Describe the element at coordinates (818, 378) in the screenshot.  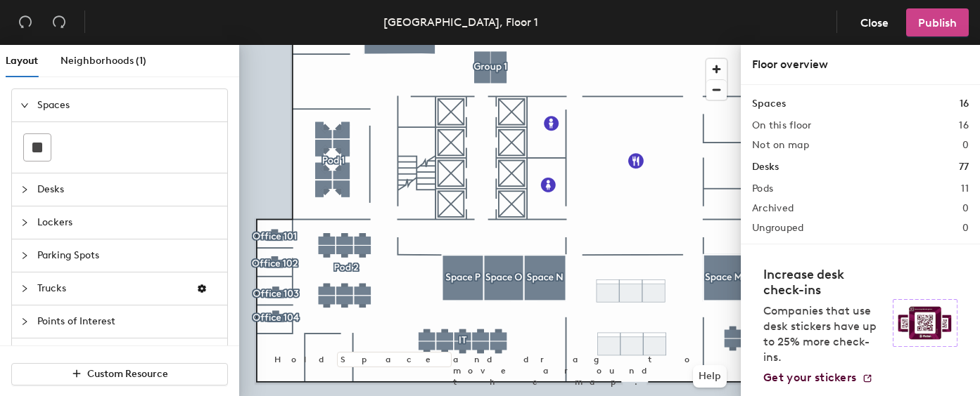
I see `a: Get your stickers` at that location.